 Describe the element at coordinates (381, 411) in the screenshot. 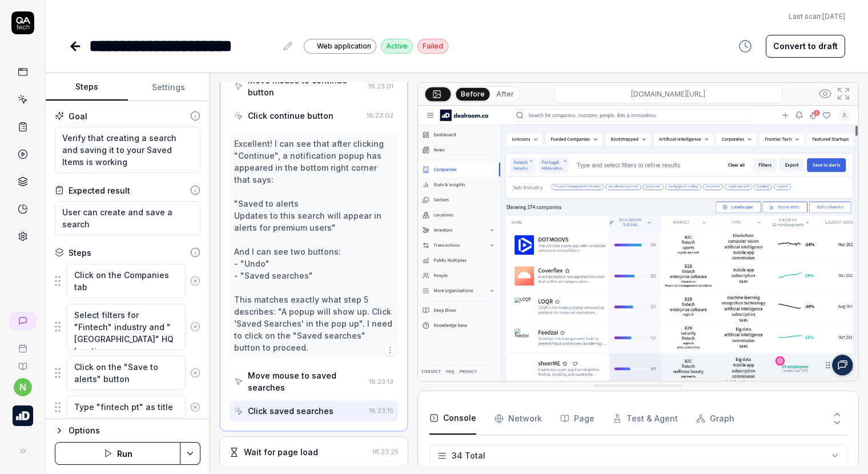

I see `time: 18:23:15` at that location.